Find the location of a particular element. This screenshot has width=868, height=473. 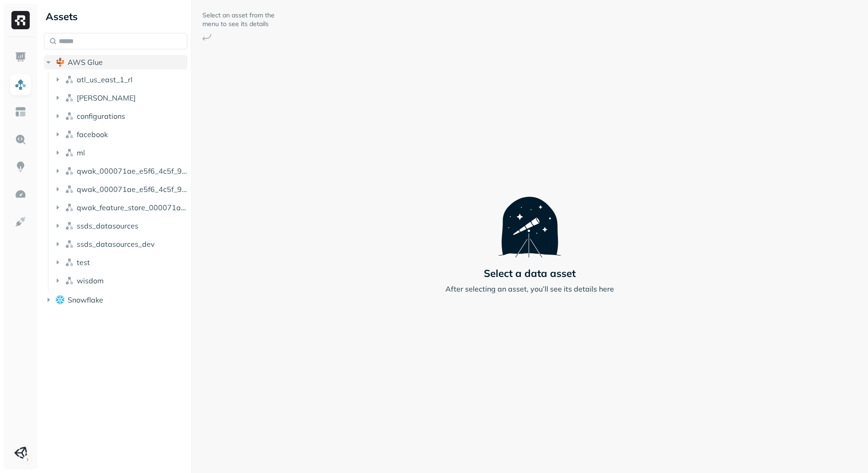

p: Select an asset from the menu to see its details is located at coordinates (239, 19).